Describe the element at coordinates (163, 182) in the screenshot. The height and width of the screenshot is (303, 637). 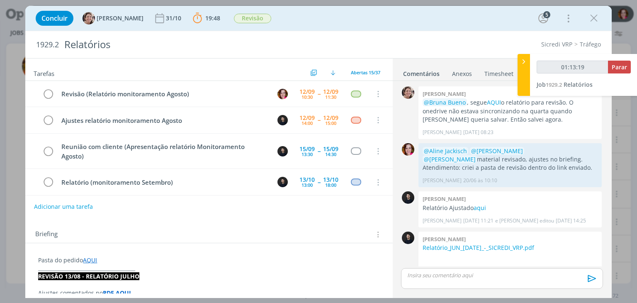
I see `div: Relatório (monitoramento Setembro)` at that location.